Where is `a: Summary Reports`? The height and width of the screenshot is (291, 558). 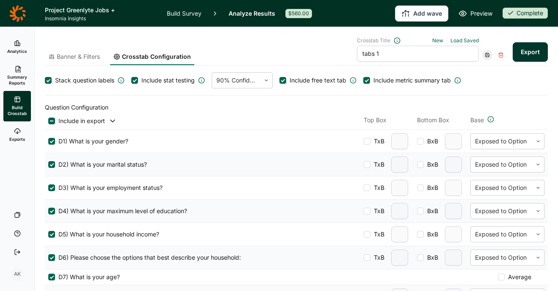
a: Summary Reports is located at coordinates (17, 76).